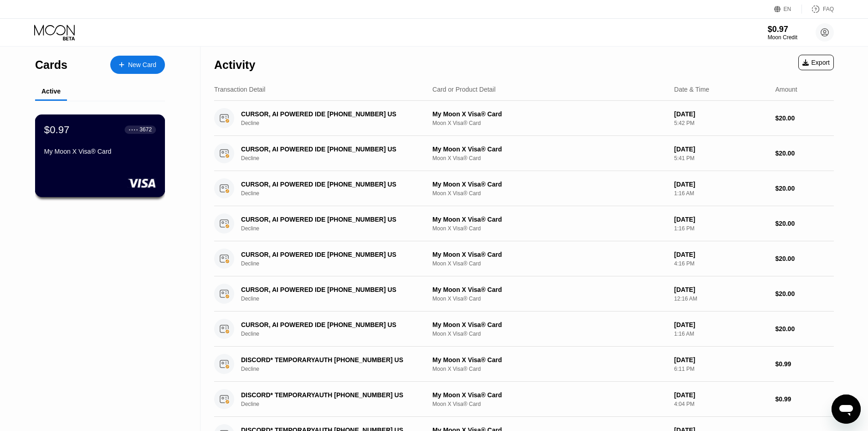 The width and height of the screenshot is (868, 431). What do you see at coordinates (721, 263) in the screenshot?
I see `div: 4:16 PM` at bounding box center [721, 263].